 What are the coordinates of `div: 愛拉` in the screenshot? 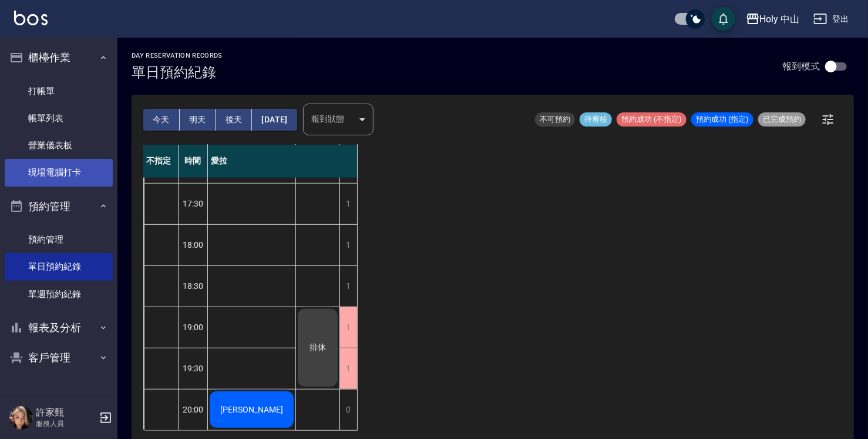 It's located at (282, 161).